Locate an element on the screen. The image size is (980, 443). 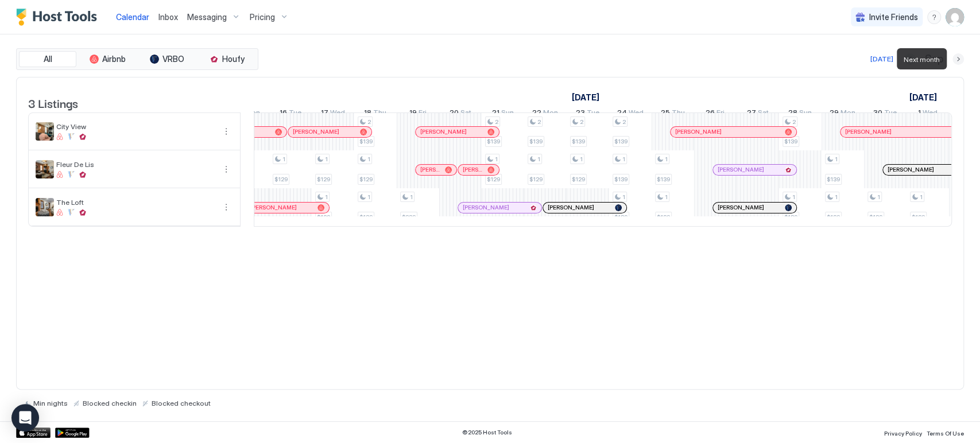
a: September 21, 2025 is located at coordinates (503, 113).